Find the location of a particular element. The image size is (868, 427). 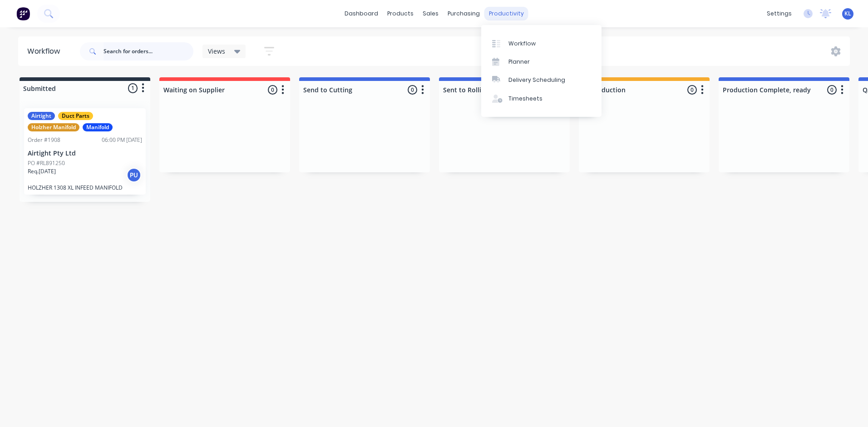

div: purchasing is located at coordinates (463, 14).